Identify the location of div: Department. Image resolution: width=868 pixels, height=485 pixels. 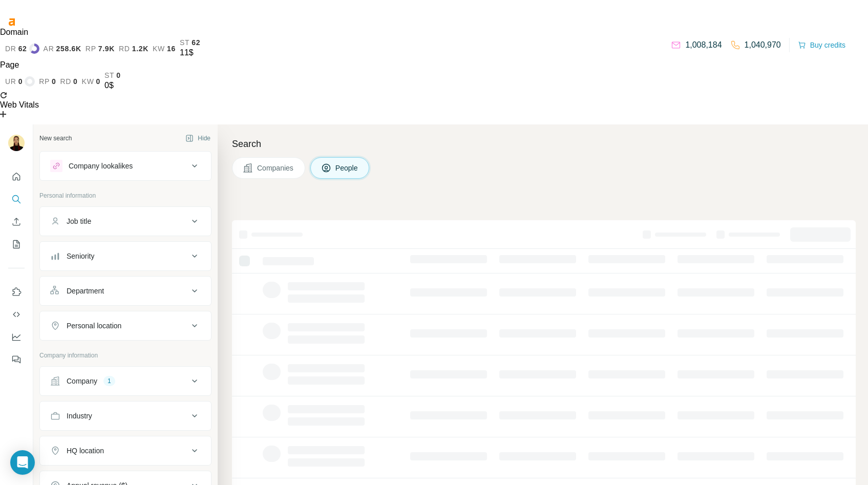
(85, 291).